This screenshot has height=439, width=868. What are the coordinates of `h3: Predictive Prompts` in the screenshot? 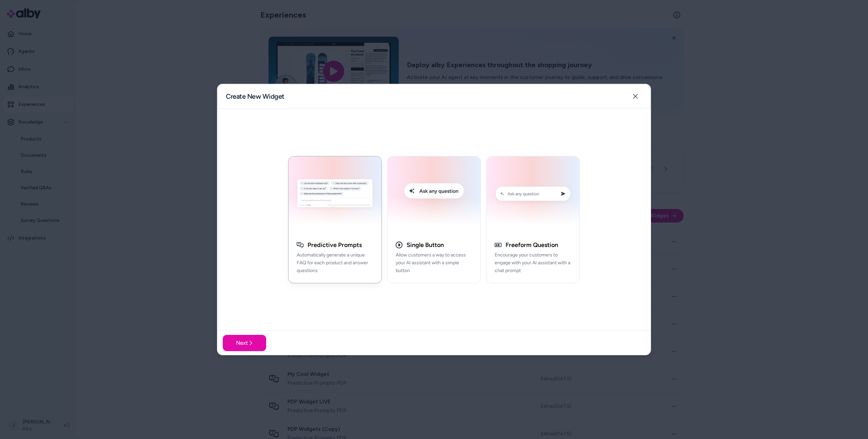 It's located at (334, 245).